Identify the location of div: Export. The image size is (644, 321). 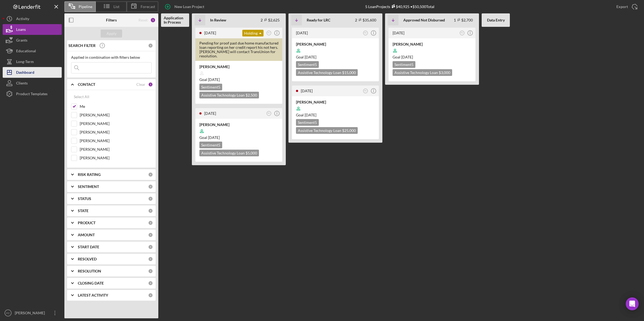
(622, 7).